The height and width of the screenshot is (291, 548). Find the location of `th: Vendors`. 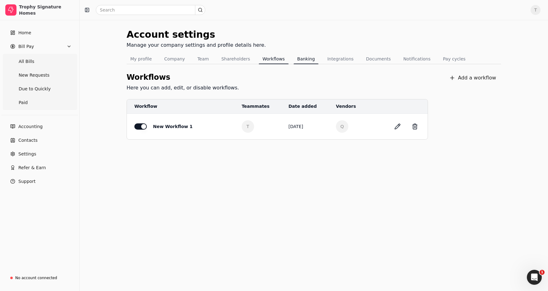

th: Vendors is located at coordinates (353, 106).